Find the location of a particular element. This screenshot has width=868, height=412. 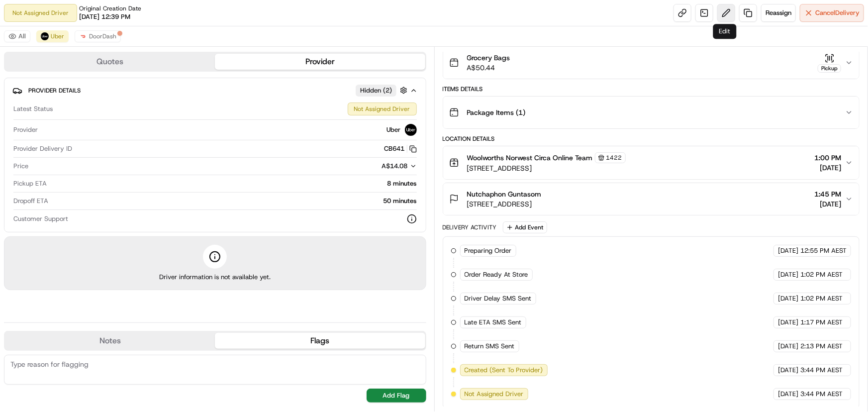

div: Pickup is located at coordinates (830, 68).